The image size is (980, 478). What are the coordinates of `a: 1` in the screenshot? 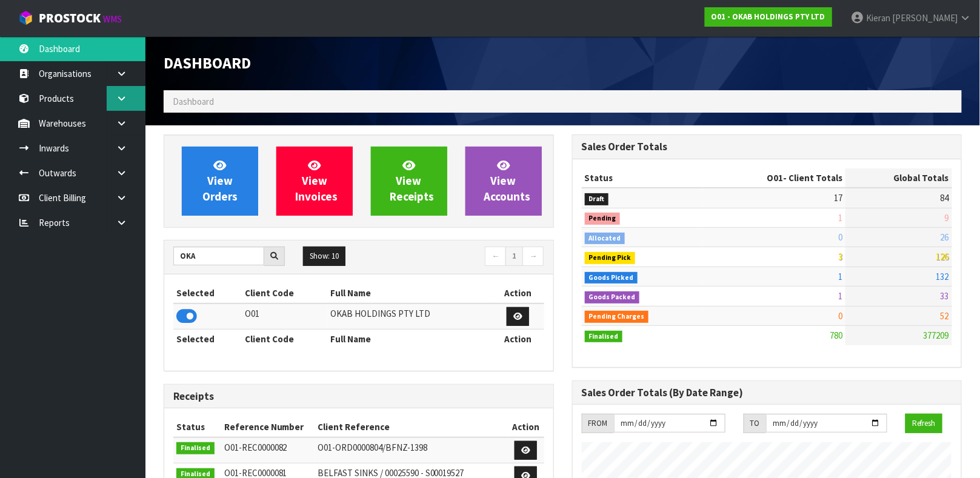 It's located at (514, 256).